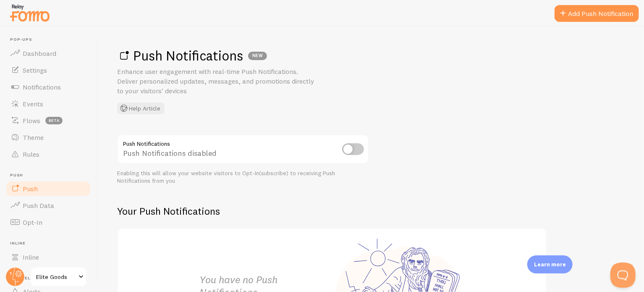  What do you see at coordinates (32, 222) in the screenshot?
I see `span: Opt-In` at bounding box center [32, 222].